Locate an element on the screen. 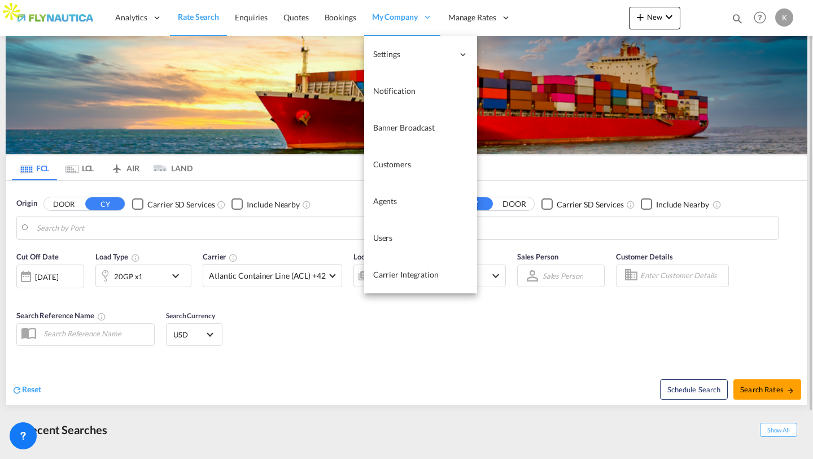 This screenshot has width=813, height=459. span: USD is located at coordinates (189, 334).